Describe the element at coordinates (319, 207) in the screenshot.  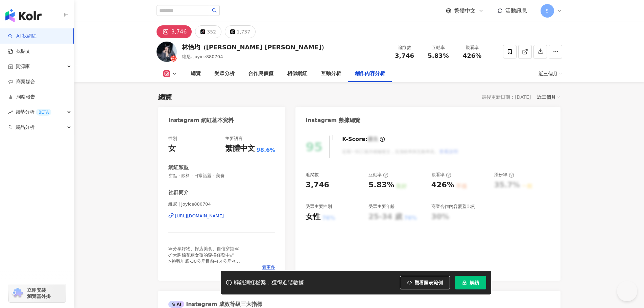
I see `div: 受眾主要性別` at that location.